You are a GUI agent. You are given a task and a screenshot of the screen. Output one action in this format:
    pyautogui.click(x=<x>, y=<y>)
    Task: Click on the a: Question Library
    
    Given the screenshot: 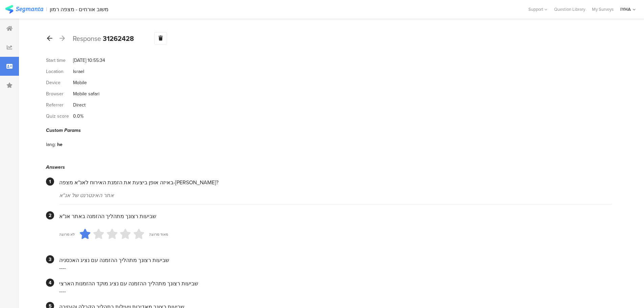 What is the action you would take?
    pyautogui.click(x=570, y=9)
    